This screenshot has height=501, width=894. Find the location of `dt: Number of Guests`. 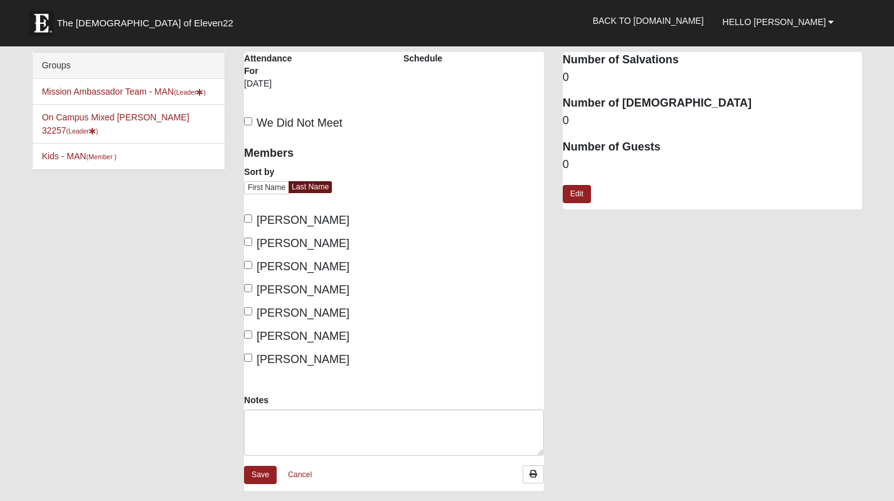

dt: Number of Guests is located at coordinates (713, 147).